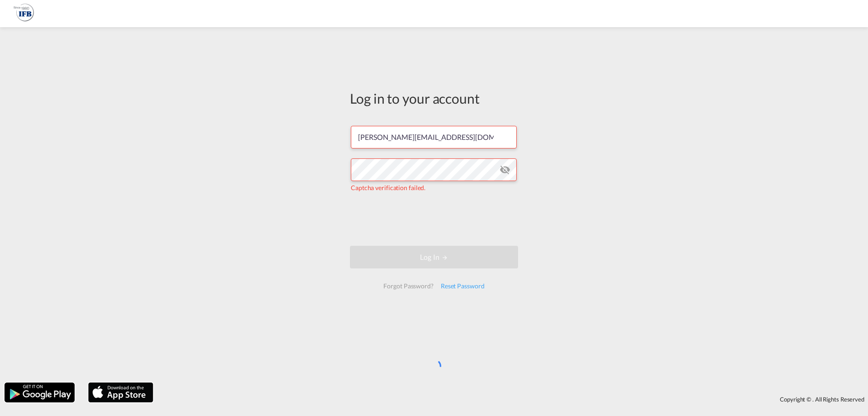  Describe the element at coordinates (408, 286) in the screenshot. I see `div: Forgot Password?` at that location.